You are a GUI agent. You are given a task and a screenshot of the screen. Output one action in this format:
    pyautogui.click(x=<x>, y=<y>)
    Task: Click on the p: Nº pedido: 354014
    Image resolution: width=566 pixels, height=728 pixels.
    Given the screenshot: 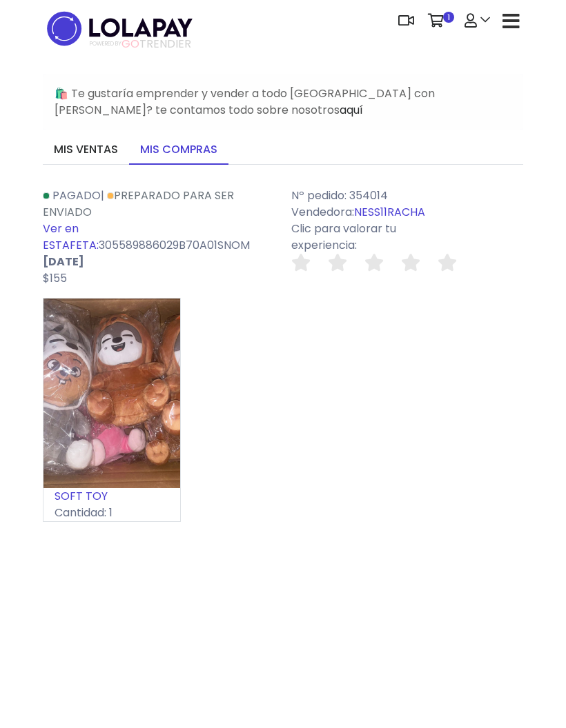 What is the action you would take?
    pyautogui.click(x=407, y=196)
    